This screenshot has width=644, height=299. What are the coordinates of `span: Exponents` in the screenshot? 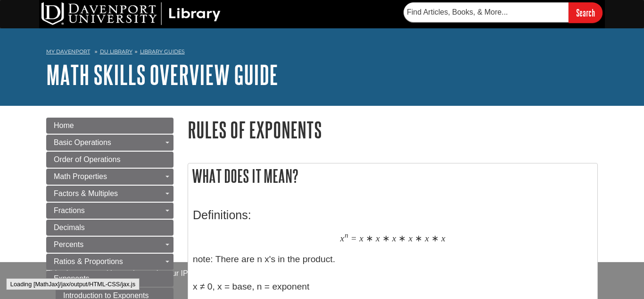 It's located at (72, 278).